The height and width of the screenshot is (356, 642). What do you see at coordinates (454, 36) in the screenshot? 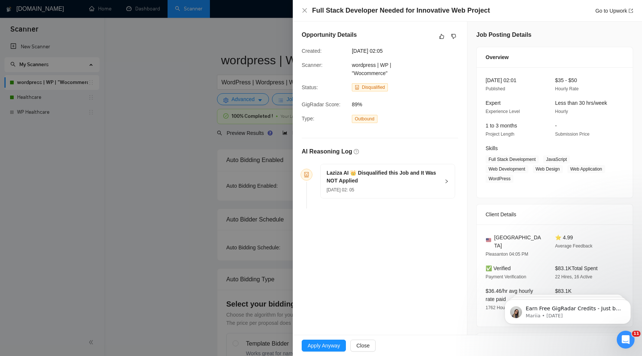
I see `button: dislike` at bounding box center [454, 36].